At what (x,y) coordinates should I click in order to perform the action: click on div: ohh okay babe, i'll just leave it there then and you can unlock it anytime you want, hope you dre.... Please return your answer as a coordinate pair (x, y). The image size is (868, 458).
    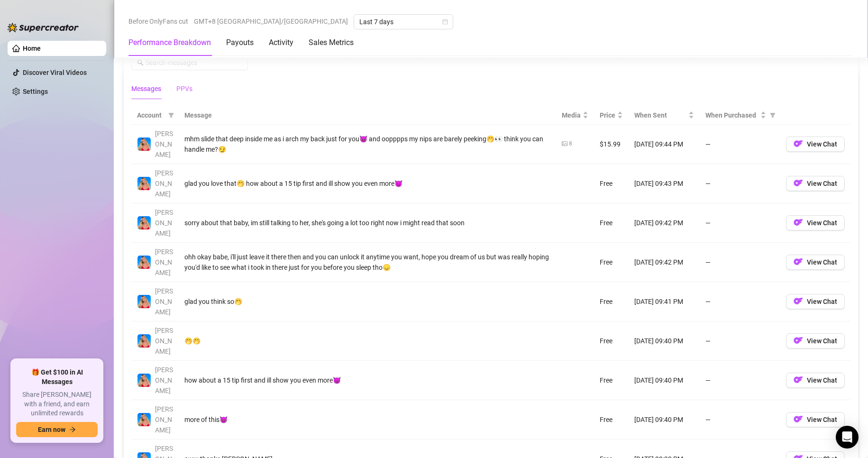
    Looking at the image, I should click on (367, 263).